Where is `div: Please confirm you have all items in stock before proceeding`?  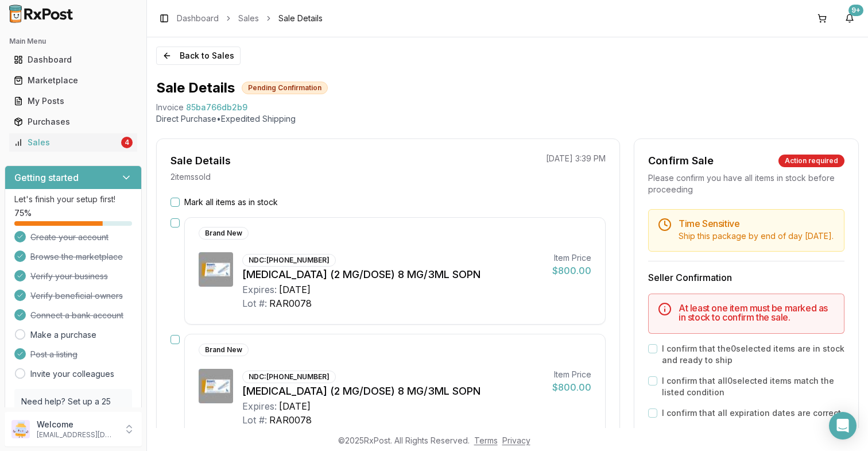
div: Please confirm you have all items in stock before proceeding is located at coordinates (747, 183).